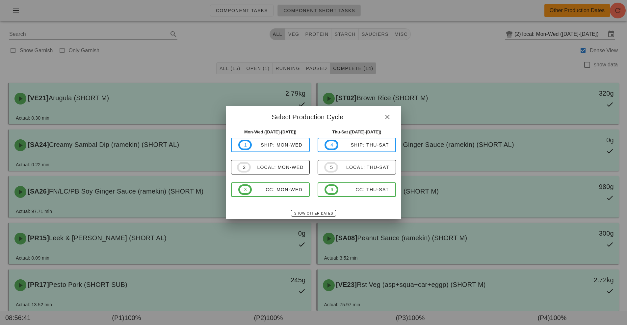 This screenshot has width=627, height=325. What do you see at coordinates (364, 190) in the screenshot?
I see `div: CC: Thu-Sat` at bounding box center [364, 190].